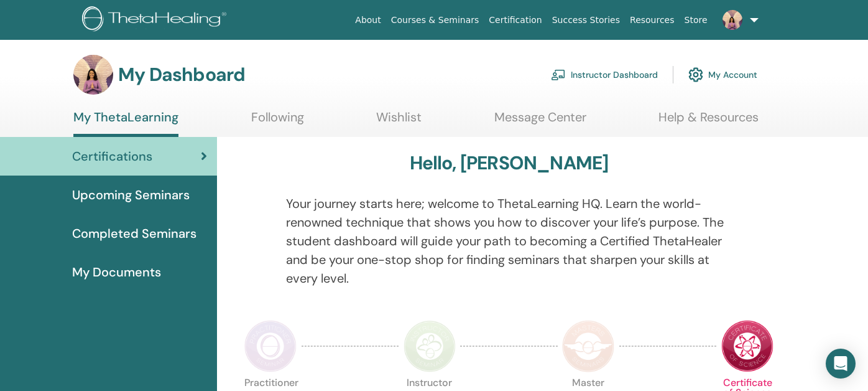 The image size is (868, 391). I want to click on a: Resources, so click(652, 20).